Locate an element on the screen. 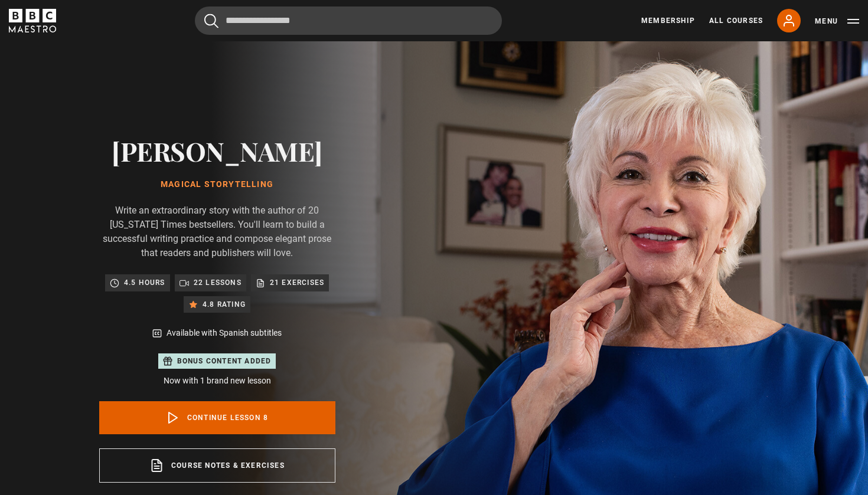 Image resolution: width=868 pixels, height=495 pixels. p: 4.5 hours is located at coordinates (145, 283).